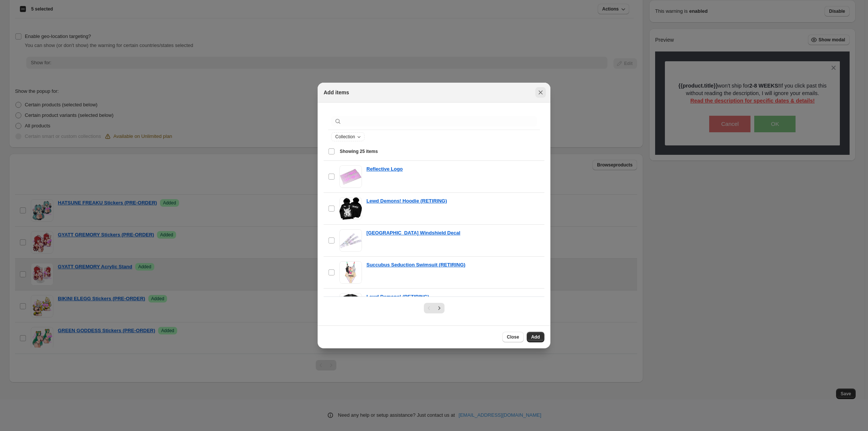 This screenshot has height=431, width=868. Describe the element at coordinates (535, 337) in the screenshot. I see `span: Add` at that location.